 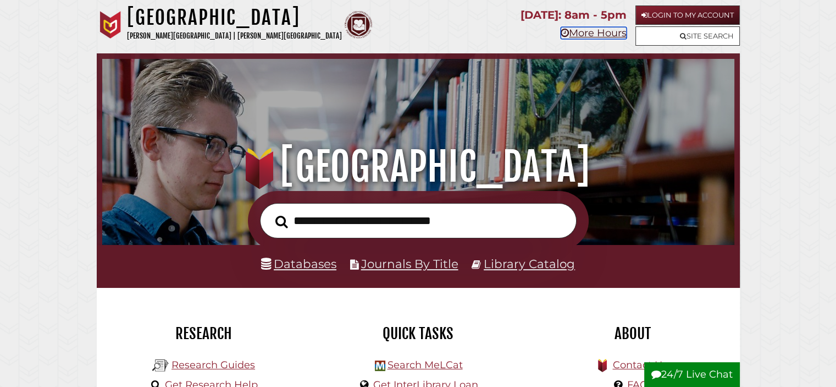 What do you see at coordinates (688, 36) in the screenshot?
I see `a: Site Search` at bounding box center [688, 36].